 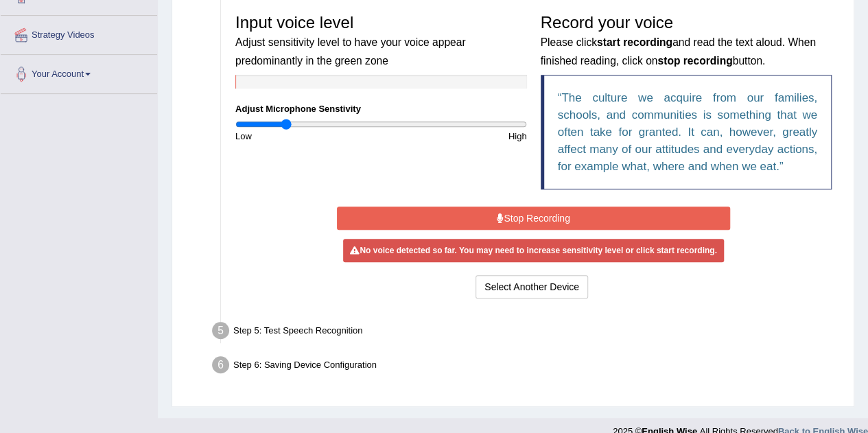 I want to click on div: Step 6: Saving Device Configuration, so click(x=526, y=367).